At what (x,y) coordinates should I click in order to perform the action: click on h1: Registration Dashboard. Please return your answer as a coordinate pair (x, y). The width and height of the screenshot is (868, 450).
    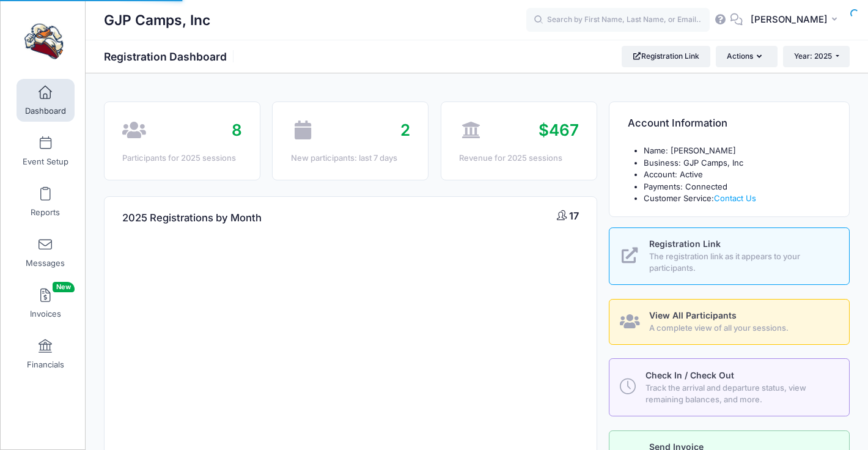
    Looking at the image, I should click on (170, 56).